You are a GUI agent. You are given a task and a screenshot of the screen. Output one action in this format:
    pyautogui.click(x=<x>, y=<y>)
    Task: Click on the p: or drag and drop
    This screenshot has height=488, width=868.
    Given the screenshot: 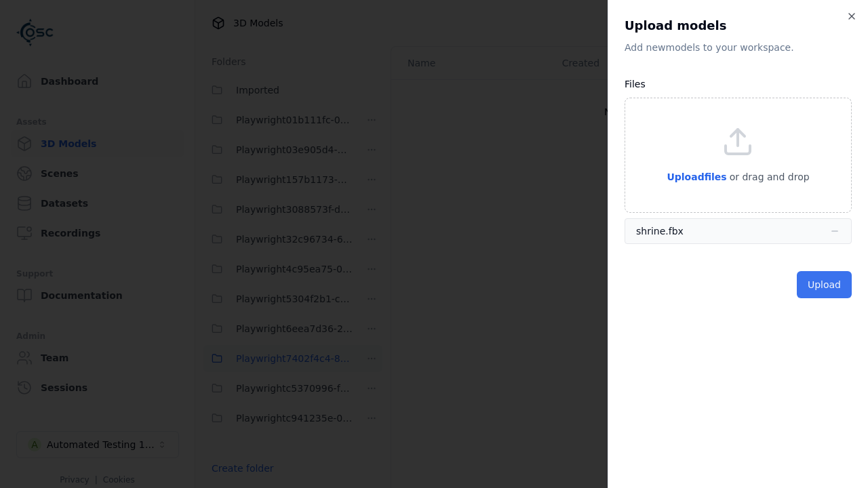 What is the action you would take?
    pyautogui.click(x=768, y=177)
    